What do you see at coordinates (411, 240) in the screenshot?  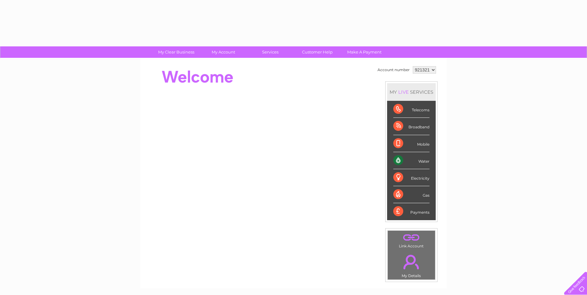 I see `td: Link Account` at bounding box center [411, 240].